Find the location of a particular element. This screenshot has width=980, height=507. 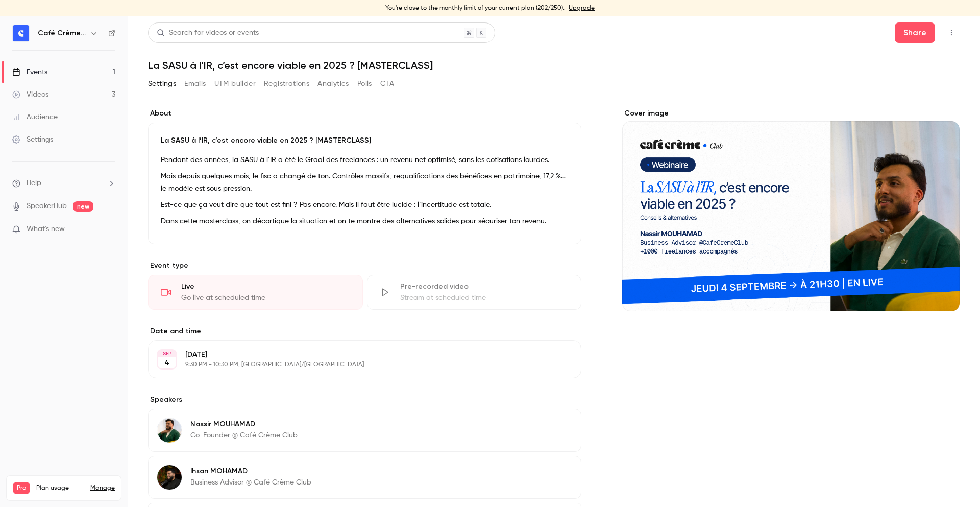

button: Emails is located at coordinates (195, 84).